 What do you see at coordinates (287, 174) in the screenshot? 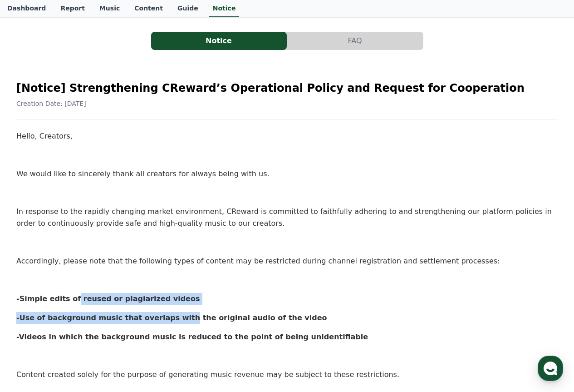
I see `p: We would like to sincerely thank all creators for always being with us.` at bounding box center [287, 174].